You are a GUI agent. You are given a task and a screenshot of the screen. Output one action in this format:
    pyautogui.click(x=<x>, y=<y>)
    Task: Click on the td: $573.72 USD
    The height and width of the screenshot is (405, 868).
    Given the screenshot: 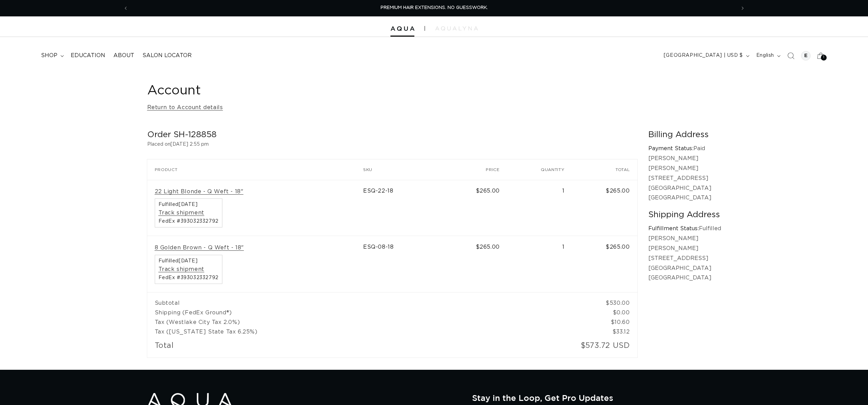 What is the action you would take?
    pyautogui.click(x=572, y=346)
    